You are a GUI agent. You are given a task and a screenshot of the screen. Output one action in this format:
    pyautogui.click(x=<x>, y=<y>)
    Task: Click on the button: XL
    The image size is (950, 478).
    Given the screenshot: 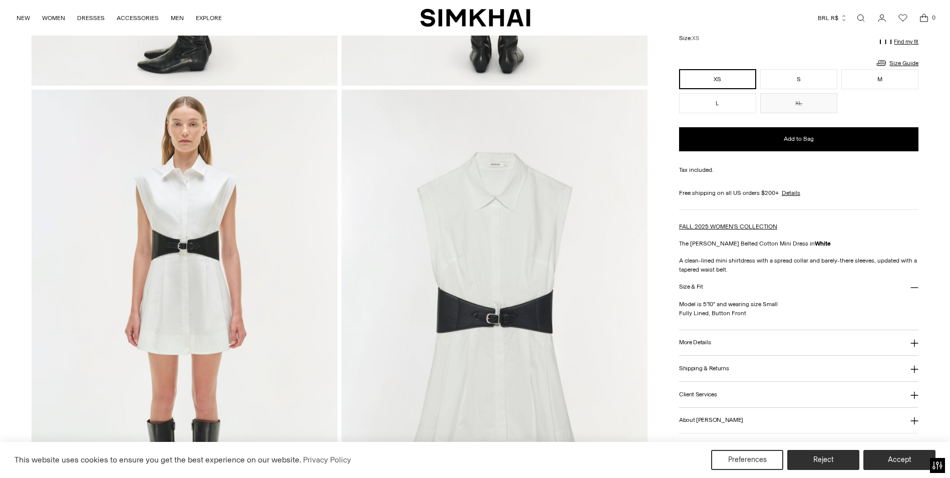 What is the action you would take?
    pyautogui.click(x=798, y=103)
    